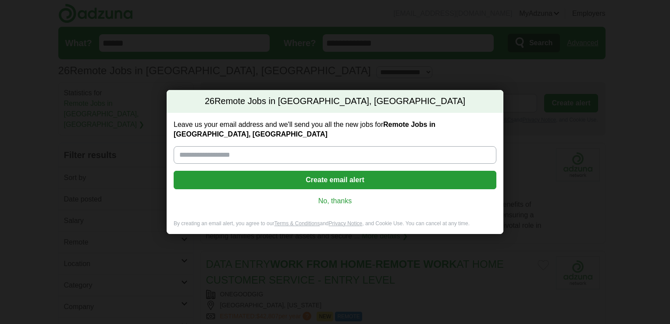 This screenshot has width=670, height=324. I want to click on button: Create email alert, so click(335, 180).